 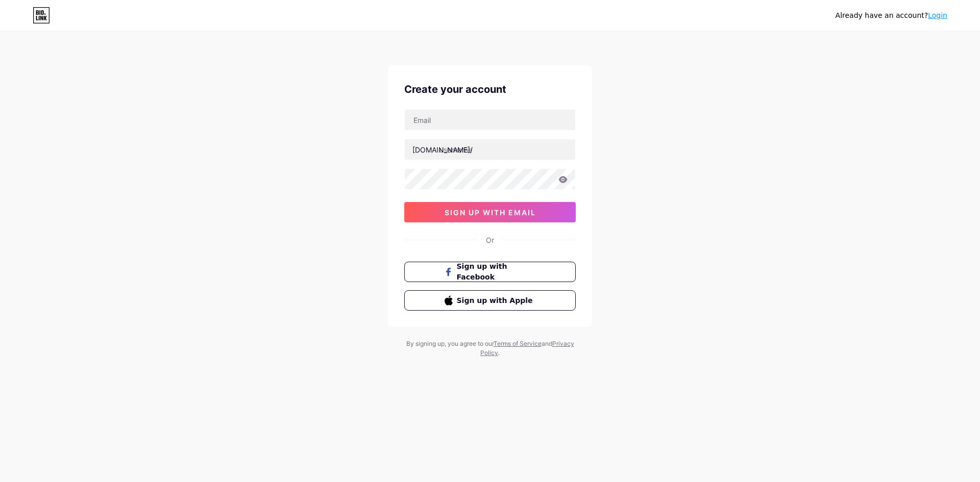 I want to click on input: username, so click(x=490, y=149).